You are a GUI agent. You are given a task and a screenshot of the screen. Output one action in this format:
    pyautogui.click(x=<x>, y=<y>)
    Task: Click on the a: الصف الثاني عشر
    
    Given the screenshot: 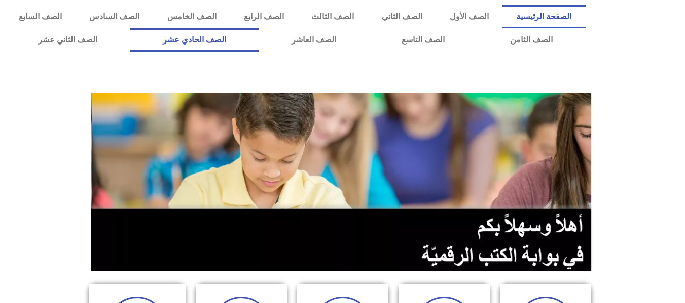 What is the action you would take?
    pyautogui.click(x=67, y=40)
    